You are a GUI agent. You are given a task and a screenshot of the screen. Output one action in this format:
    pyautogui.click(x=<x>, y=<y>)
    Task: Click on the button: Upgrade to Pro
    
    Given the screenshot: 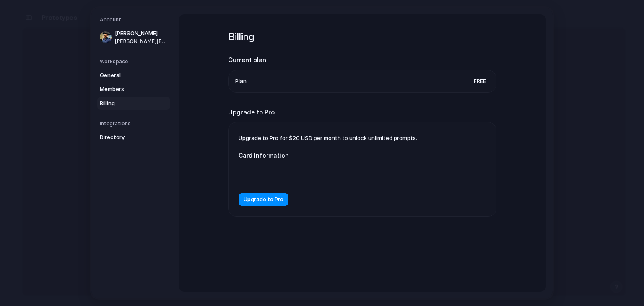 What is the action you would take?
    pyautogui.click(x=263, y=199)
    